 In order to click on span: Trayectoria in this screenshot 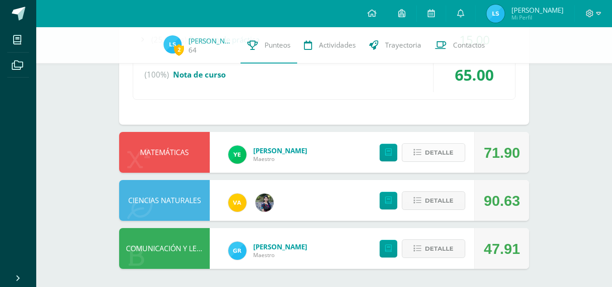, I will do `click(403, 45)`.